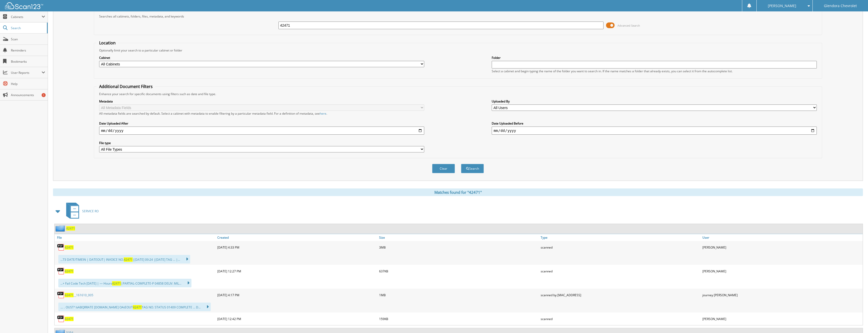 The width and height of the screenshot is (868, 333). Describe the element at coordinates (24, 5) in the screenshot. I see `img: scan123-logo-white.svg` at that location.